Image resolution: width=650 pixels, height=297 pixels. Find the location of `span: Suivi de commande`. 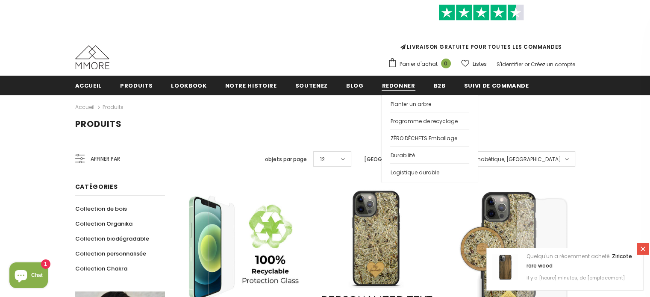

span: Suivi de commande is located at coordinates (497, 85).